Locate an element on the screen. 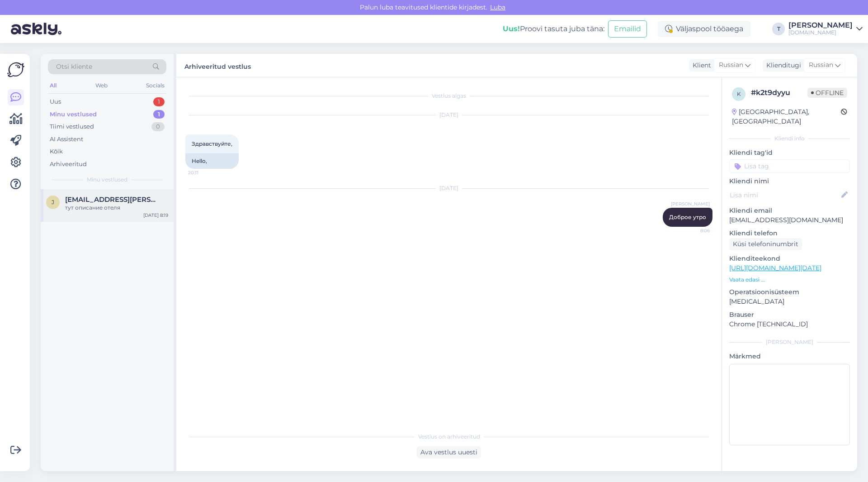 The width and height of the screenshot is (868, 482). div: Klienditugi is located at coordinates (782, 65).